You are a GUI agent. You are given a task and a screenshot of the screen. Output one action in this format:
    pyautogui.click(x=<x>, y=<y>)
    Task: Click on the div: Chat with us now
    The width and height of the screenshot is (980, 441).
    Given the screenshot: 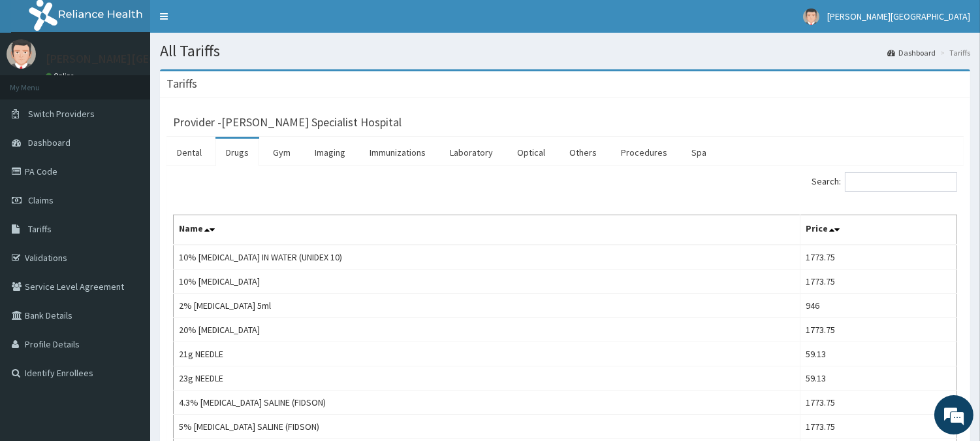 What is the action you would take?
    pyautogui.click(x=144, y=82)
    